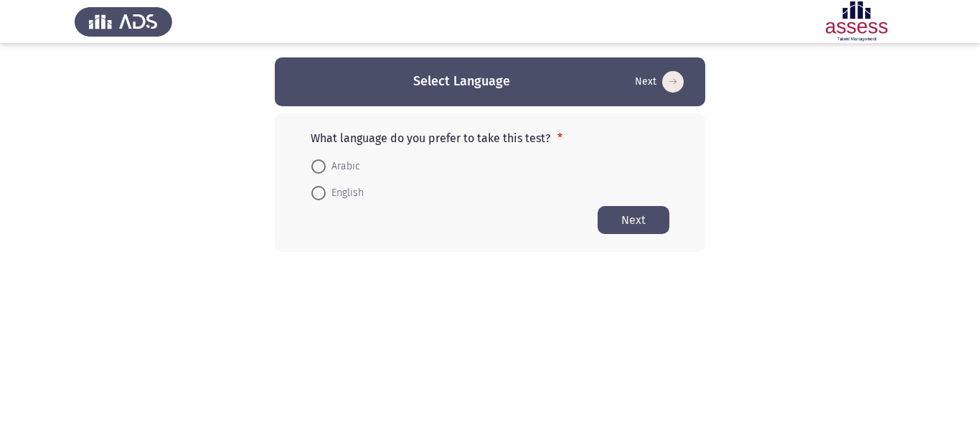 Image resolution: width=980 pixels, height=430 pixels. I want to click on img: Assess Talent Management logo, so click(123, 21).